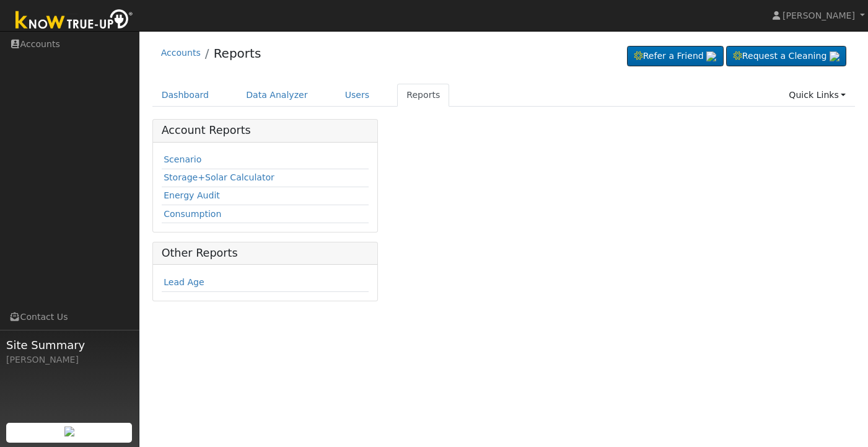 This screenshot has width=868, height=447. What do you see at coordinates (265, 252) in the screenshot?
I see `h5: Other Reports` at bounding box center [265, 252].